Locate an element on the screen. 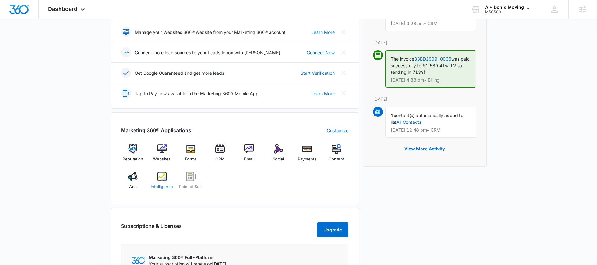  a: Forms is located at coordinates (191, 155).